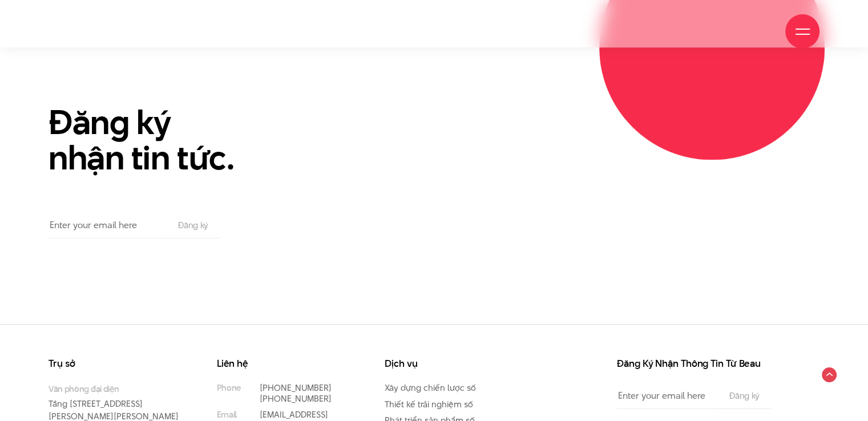 Image resolution: width=868 pixels, height=421 pixels. I want to click on a: Thiết kế trải nghiệm số, so click(429, 404).